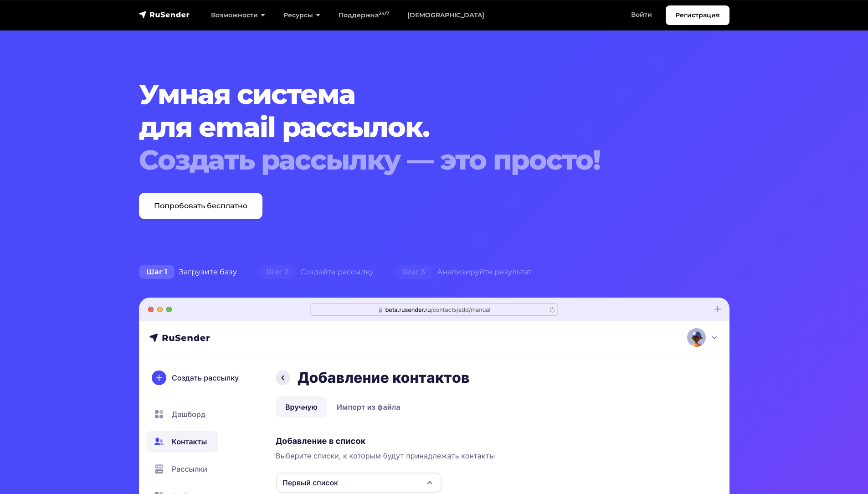 This screenshot has width=868, height=494. Describe the element at coordinates (697, 15) in the screenshot. I see `a: Регистрация` at that location.